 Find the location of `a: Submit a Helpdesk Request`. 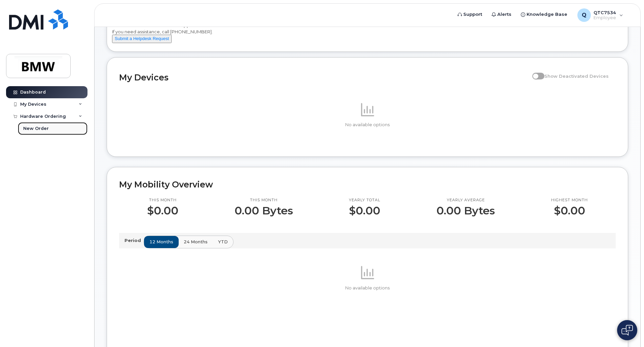

a: Submit a Helpdesk Request is located at coordinates (142, 38).